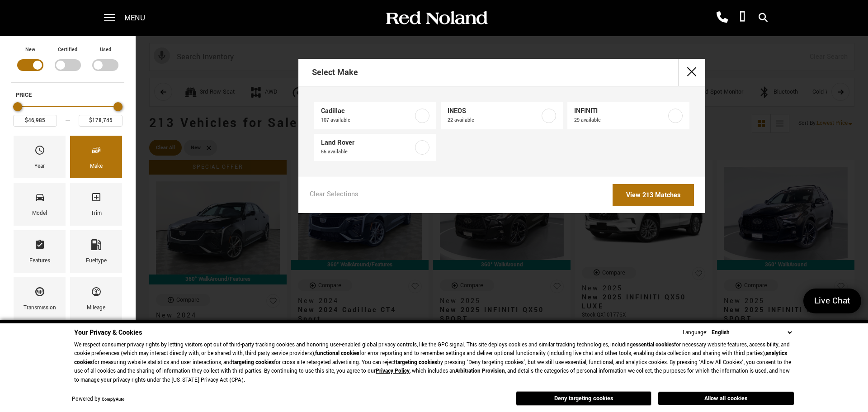 The height and width of the screenshot is (412, 868). I want to click on div: Fueltype, so click(97, 261).